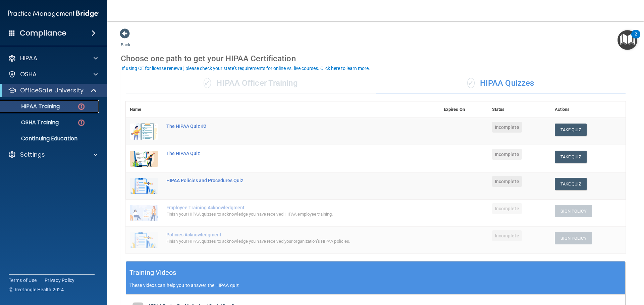 This screenshot has width=644, height=305. Describe the element at coordinates (588, 110) in the screenshot. I see `th: Actions` at that location.